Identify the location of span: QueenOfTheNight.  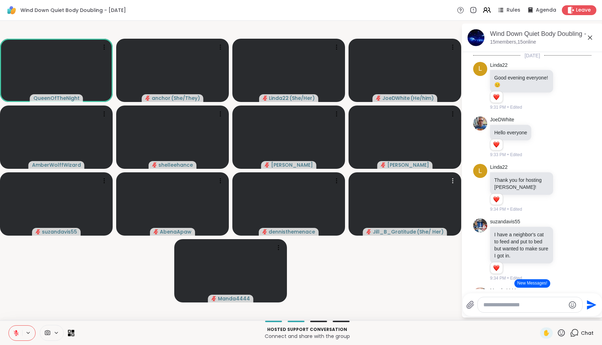
(56, 98).